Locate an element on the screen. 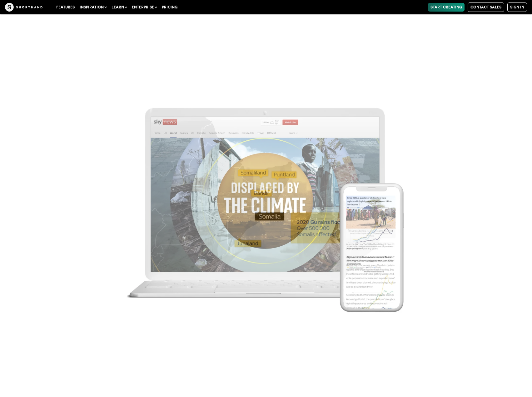 The height and width of the screenshot is (397, 532). a: Pricing is located at coordinates (170, 7).